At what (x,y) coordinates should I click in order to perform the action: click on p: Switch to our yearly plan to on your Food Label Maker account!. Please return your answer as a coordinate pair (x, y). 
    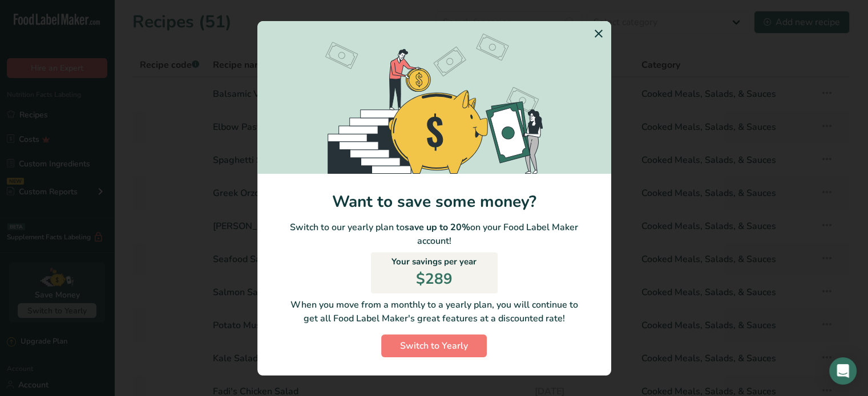
    Looking at the image, I should click on (434, 234).